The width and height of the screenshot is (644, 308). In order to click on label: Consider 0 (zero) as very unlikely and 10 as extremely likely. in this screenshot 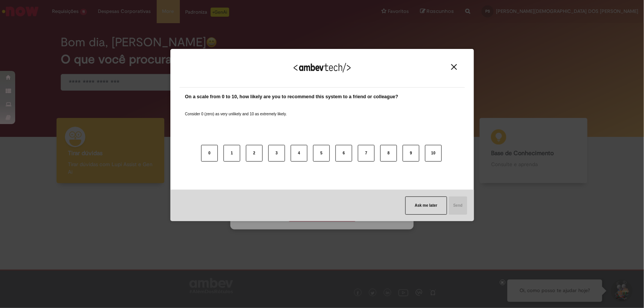, I will do `click(236, 110)`.